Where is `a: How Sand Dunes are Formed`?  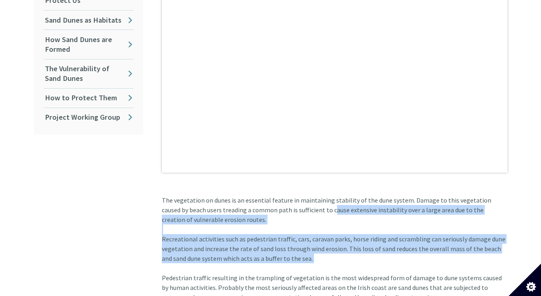 a: How Sand Dunes are Formed is located at coordinates (89, 44).